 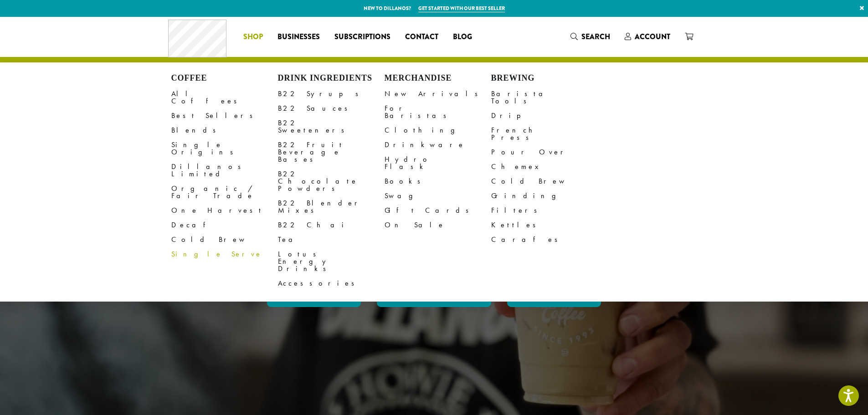 I want to click on a: Hydro Flask, so click(x=438, y=163).